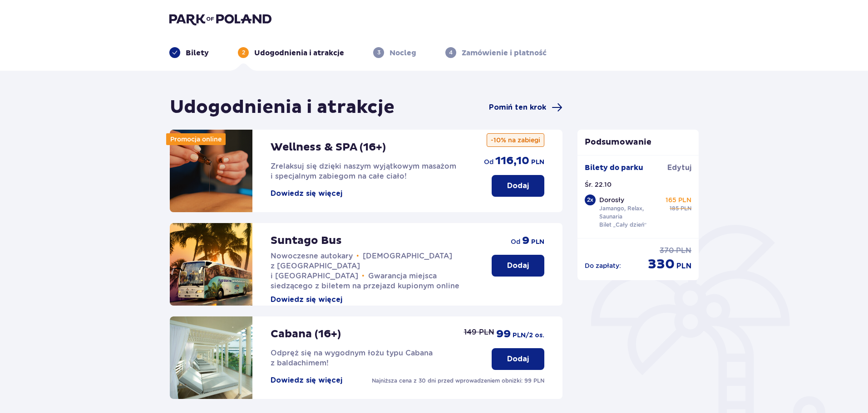 This screenshot has width=868, height=413. Describe the element at coordinates (661, 264) in the screenshot. I see `span: 330` at that location.